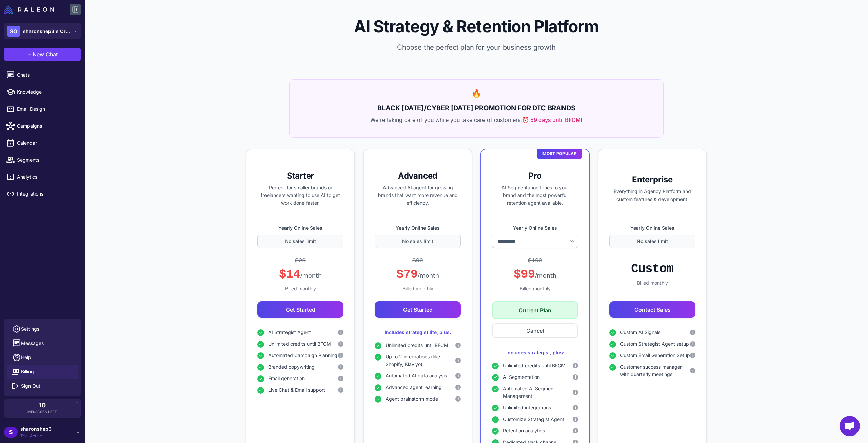 The height and width of the screenshot is (443, 868). I want to click on div: Custom, so click(652, 269).